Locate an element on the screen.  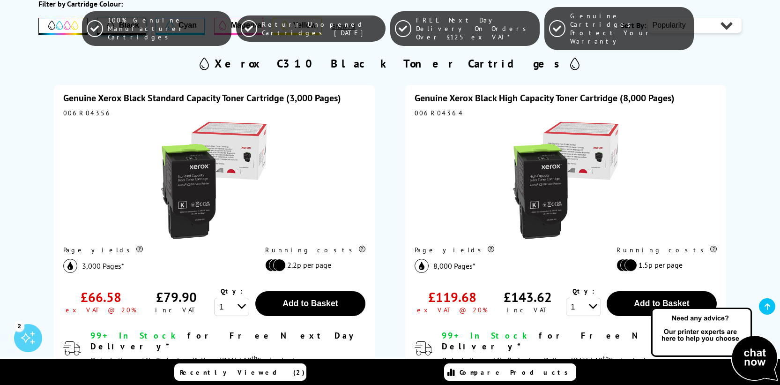
div: £119.68 is located at coordinates (452, 297).